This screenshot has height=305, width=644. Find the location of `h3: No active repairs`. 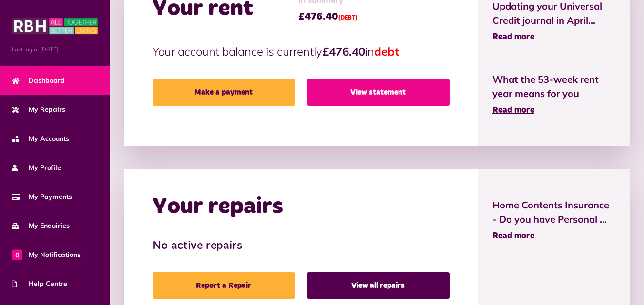

h3: No active repairs is located at coordinates (300, 246).